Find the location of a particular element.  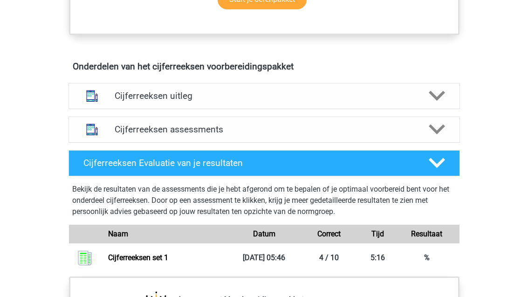

div: Tijd is located at coordinates (378, 234).